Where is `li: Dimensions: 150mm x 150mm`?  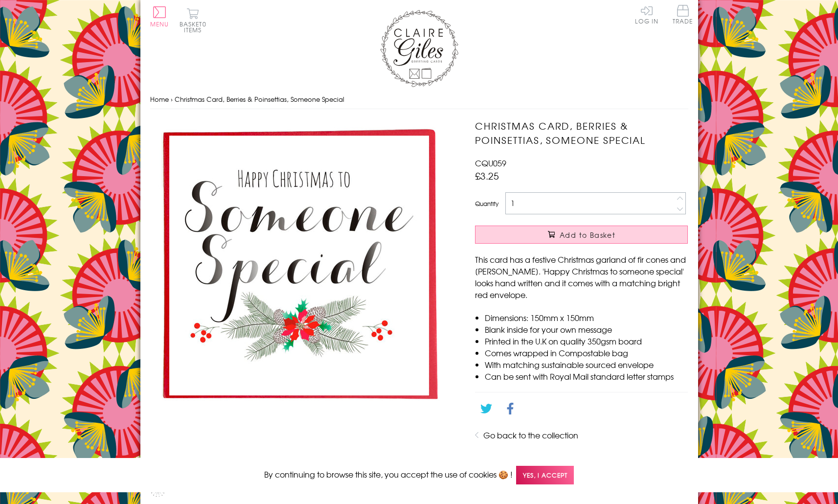
li: Dimensions: 150mm x 150mm is located at coordinates (586, 317).